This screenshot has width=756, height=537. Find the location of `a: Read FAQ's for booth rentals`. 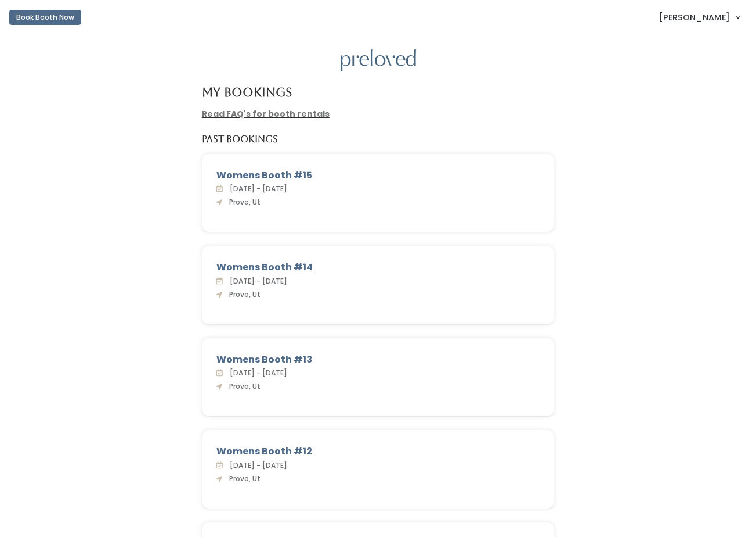

a: Read FAQ's for booth rentals is located at coordinates (266, 114).